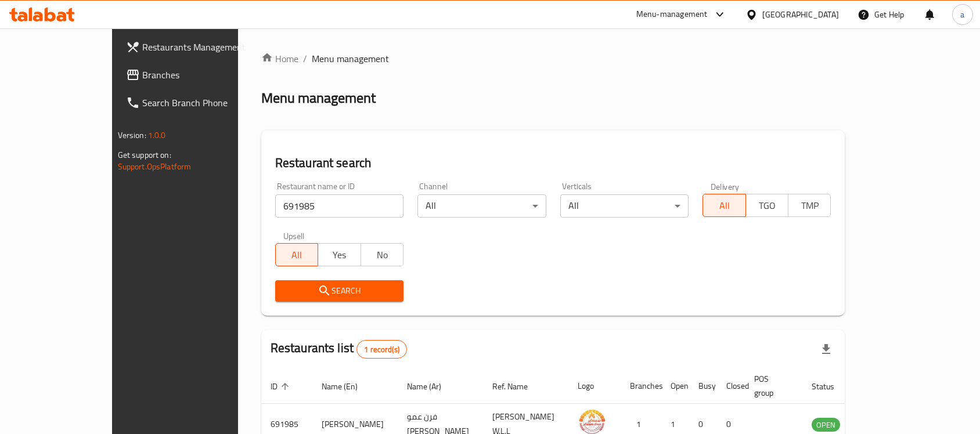 The height and width of the screenshot is (434, 980). I want to click on span: No, so click(382, 255).